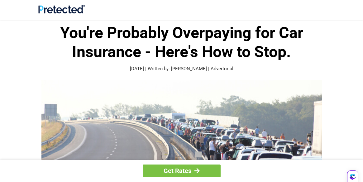 This screenshot has height=182, width=363. Describe the element at coordinates (61, 12) in the screenshot. I see `a: Site Logo` at that location.